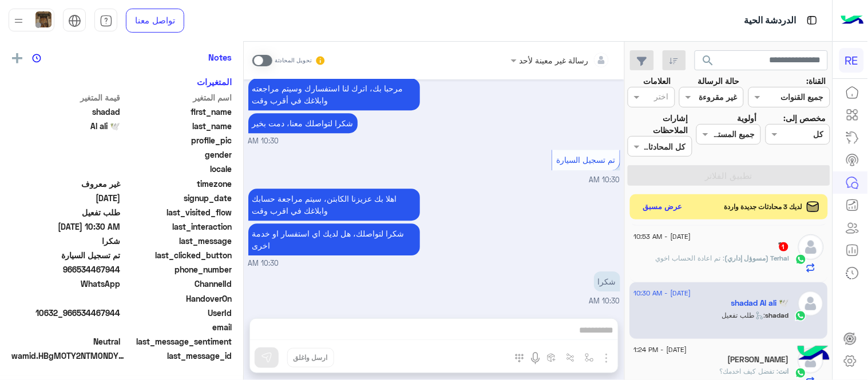  I want to click on span: Al ali 🕊️, so click(66, 126).